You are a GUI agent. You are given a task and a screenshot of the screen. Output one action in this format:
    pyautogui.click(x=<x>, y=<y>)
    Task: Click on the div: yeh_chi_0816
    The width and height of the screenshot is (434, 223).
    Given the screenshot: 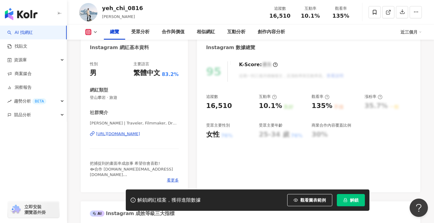 What is the action you would take?
    pyautogui.click(x=122, y=8)
    